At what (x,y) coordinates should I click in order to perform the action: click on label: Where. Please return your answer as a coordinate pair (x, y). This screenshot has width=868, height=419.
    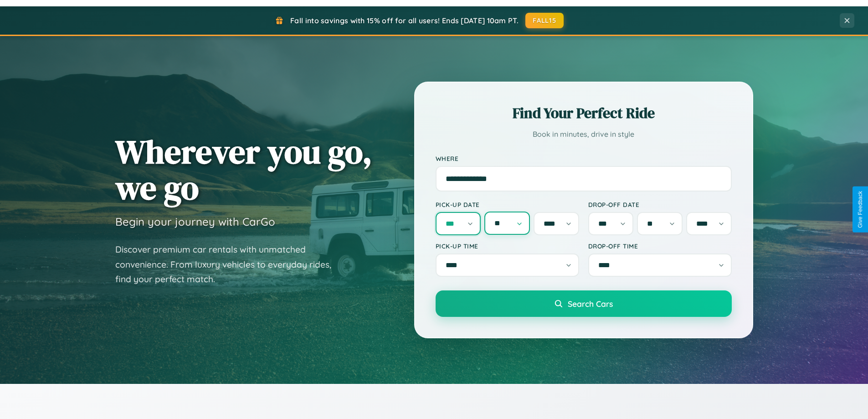
    Looking at the image, I should click on (584, 158).